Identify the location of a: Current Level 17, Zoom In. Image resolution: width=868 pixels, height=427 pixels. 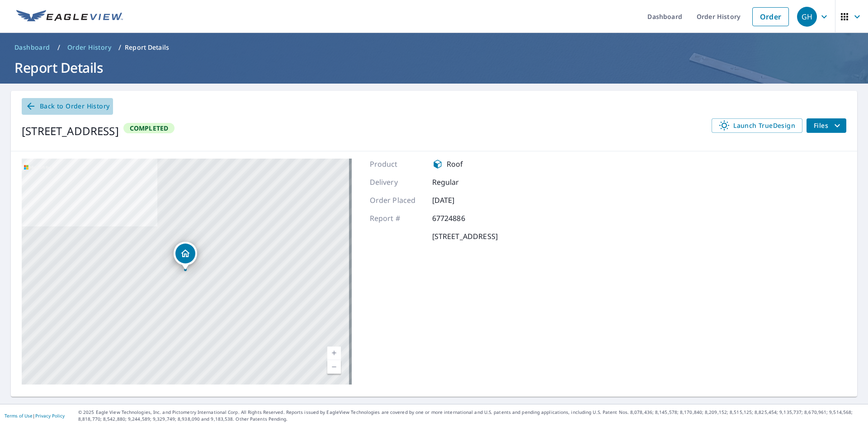
(334, 353).